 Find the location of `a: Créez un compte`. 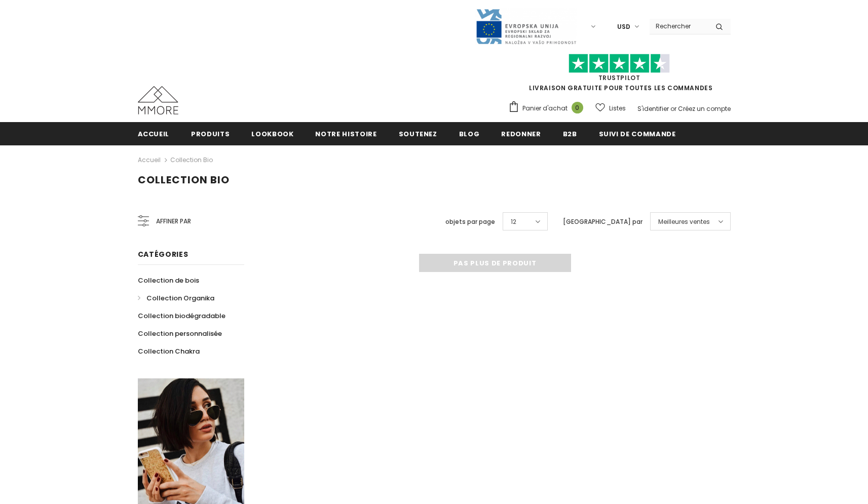

a: Créez un compte is located at coordinates (704, 108).